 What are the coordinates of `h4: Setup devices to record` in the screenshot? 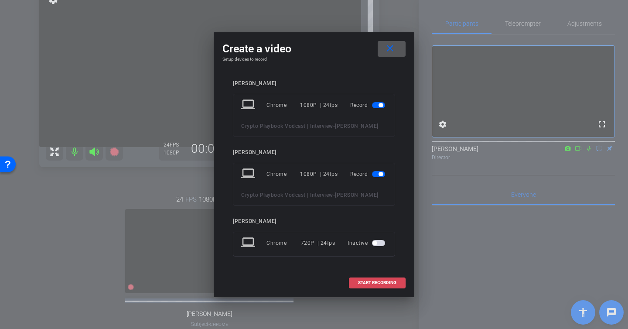 It's located at (314, 59).